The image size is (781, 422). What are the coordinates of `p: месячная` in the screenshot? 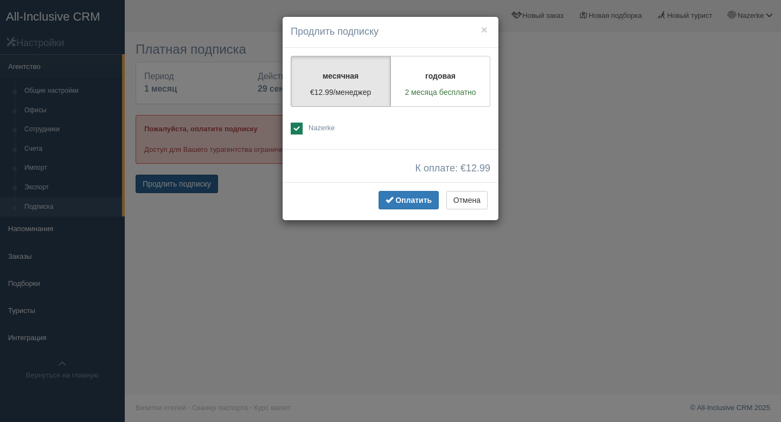 It's located at (341, 76).